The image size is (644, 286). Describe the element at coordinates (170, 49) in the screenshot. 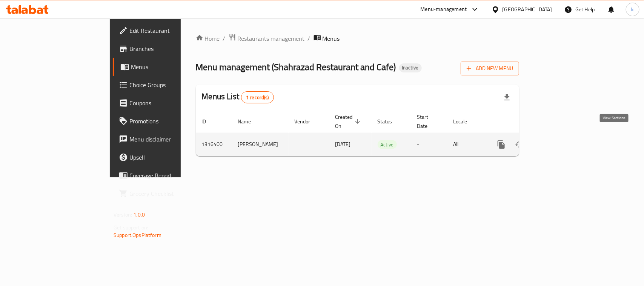

I see `span: Branches` at that location.